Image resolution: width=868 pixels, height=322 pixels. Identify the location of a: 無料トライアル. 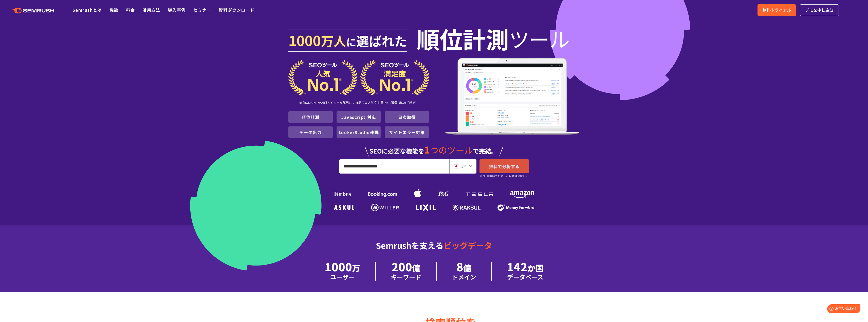
(777, 10).